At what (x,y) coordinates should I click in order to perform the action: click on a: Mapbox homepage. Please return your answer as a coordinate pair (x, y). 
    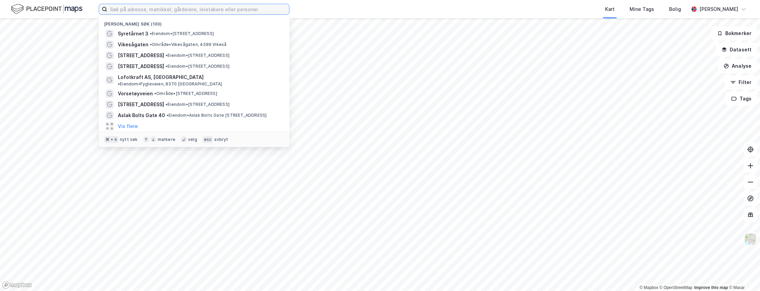
    Looking at the image, I should click on (17, 285).